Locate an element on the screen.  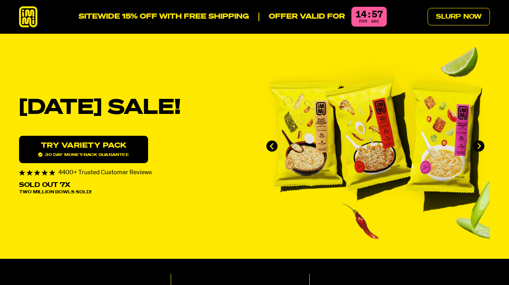
button: Go to last slide is located at coordinates (272, 146).